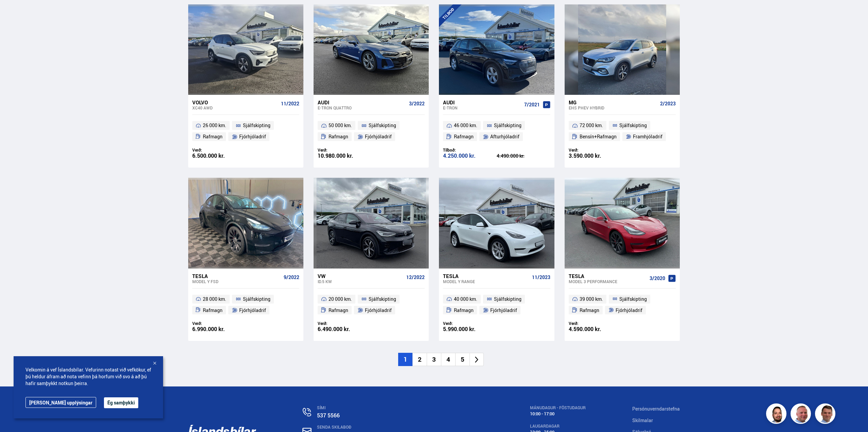 This screenshot has height=432, width=868. Describe the element at coordinates (591, 126) in the screenshot. I see `span: 72 000 km.` at that location.